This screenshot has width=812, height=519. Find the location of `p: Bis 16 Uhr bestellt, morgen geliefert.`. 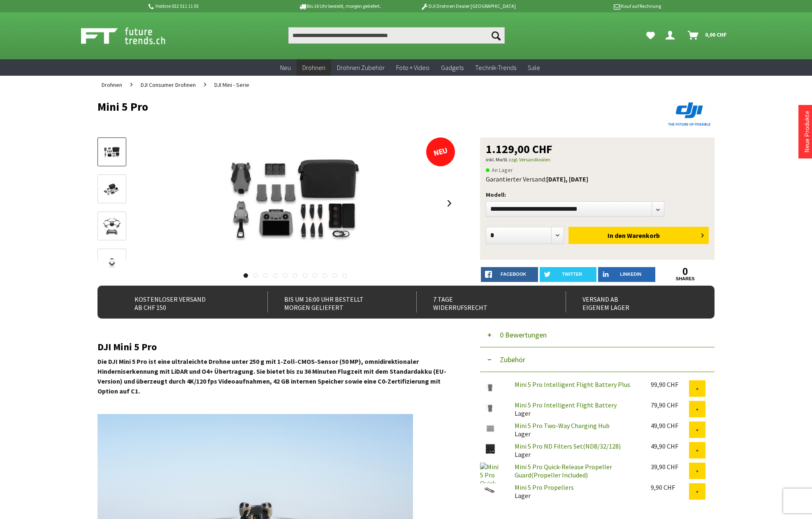

p: Bis 16 Uhr bestellt, morgen geliefert. is located at coordinates (340, 6).